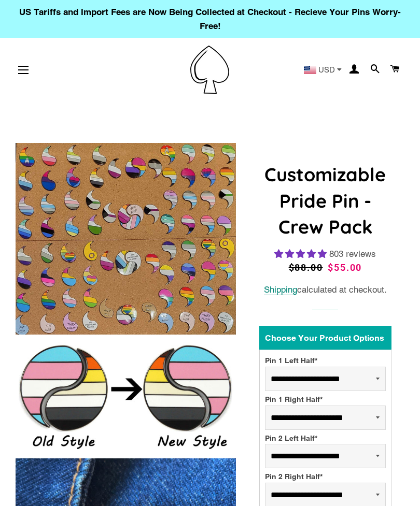 The height and width of the screenshot is (506, 420). I want to click on span: $88.00, so click(307, 268).